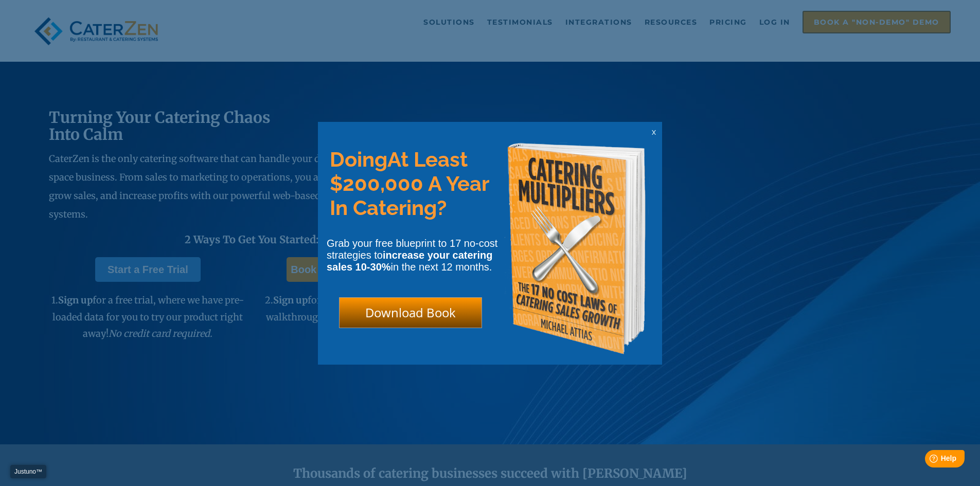 The height and width of the screenshot is (486, 980). Describe the element at coordinates (410, 312) in the screenshot. I see `span: Download Book` at that location.